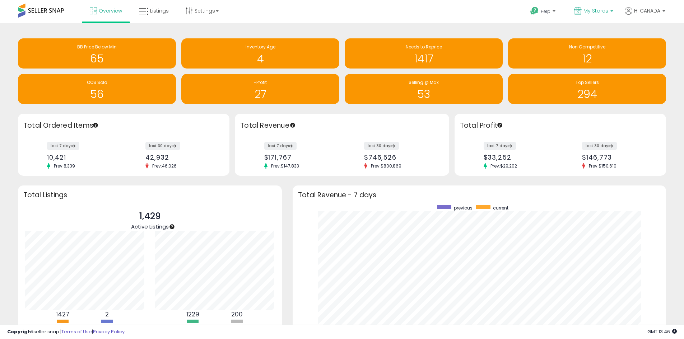 This screenshot has height=339, width=684. I want to click on a: Needs to Reprice 1417, so click(423, 53).